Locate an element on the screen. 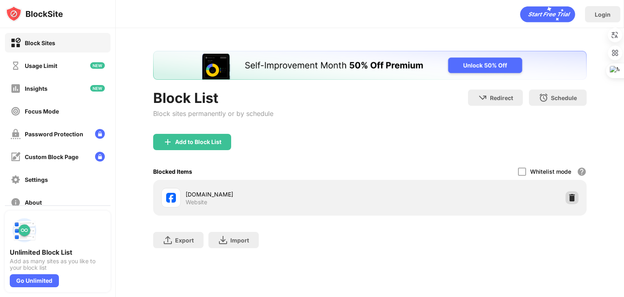 This screenshot has width=624, height=297. div: Unlimited Block List is located at coordinates (58, 252).